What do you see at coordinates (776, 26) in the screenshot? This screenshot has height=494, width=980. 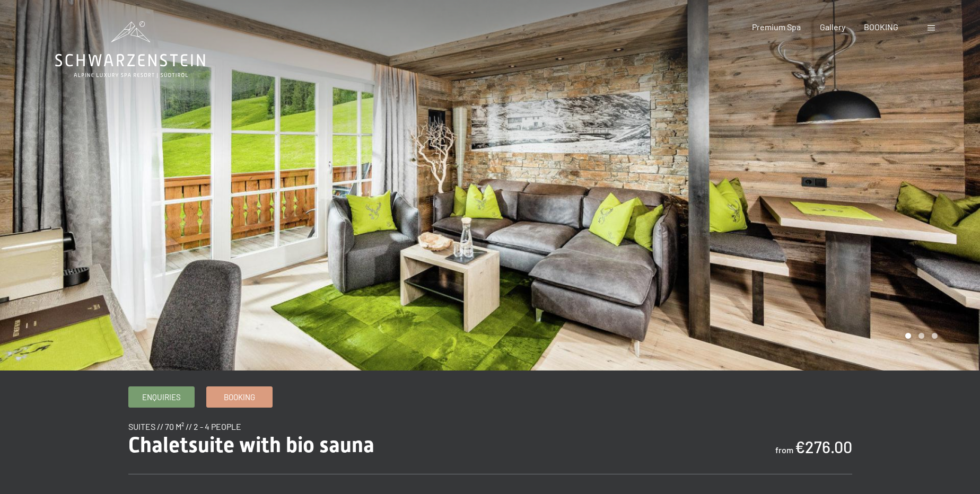 I see `span: Premium Spa` at bounding box center [776, 26].